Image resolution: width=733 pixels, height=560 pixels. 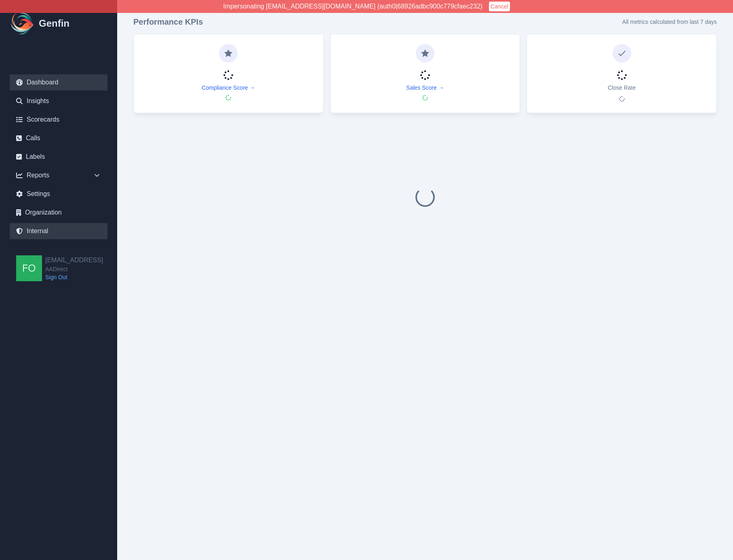 I want to click on a: Dashboard, so click(x=59, y=83).